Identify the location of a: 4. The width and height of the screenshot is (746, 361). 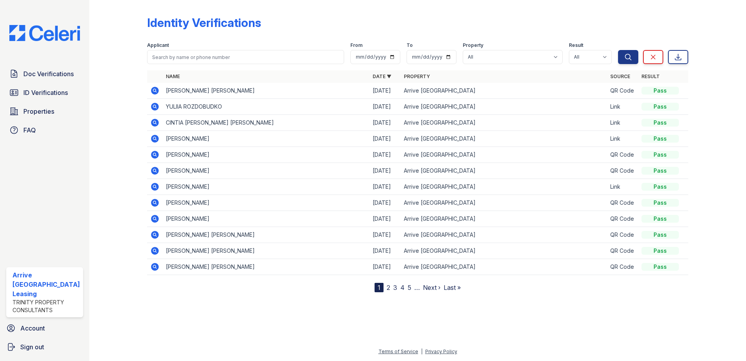
(402, 287).